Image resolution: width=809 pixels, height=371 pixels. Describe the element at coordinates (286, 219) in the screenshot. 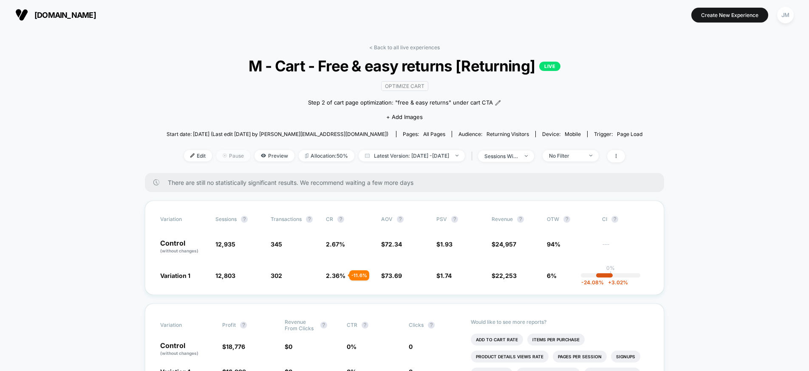

I see `span: Transactions` at that location.